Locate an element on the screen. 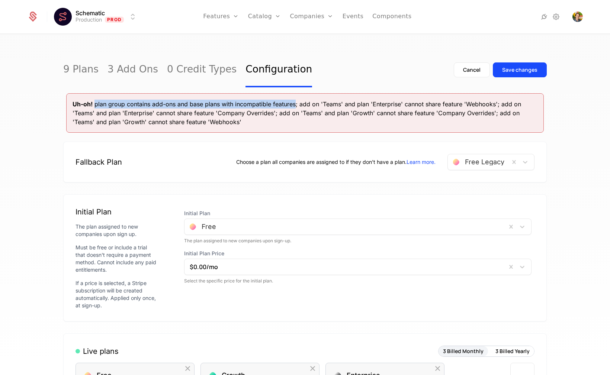 The width and height of the screenshot is (610, 375). div: plan group contains add-ons and base plans with incompatible features; add on 'Teams' and plan 'E... is located at coordinates (305, 113).